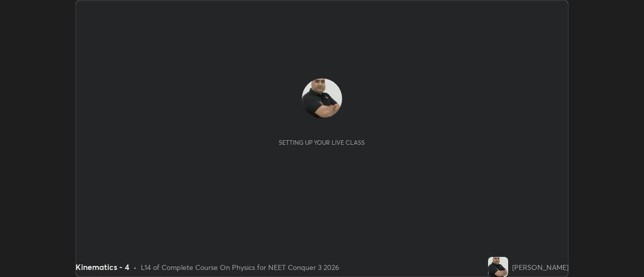 This screenshot has width=644, height=277. Describe the element at coordinates (240, 268) in the screenshot. I see `div: L14 of Complete Course On Physics for NEET Conquer 3 2026` at that location.